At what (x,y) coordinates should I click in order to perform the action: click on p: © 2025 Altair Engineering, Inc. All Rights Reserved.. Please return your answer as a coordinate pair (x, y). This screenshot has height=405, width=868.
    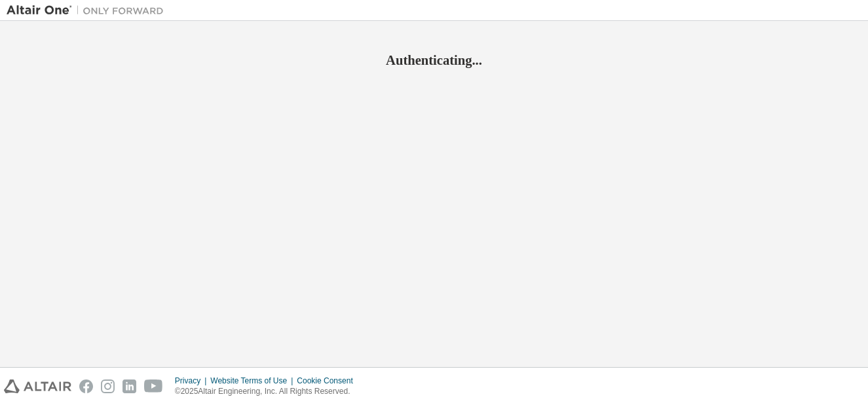
    Looking at the image, I should click on (268, 391).